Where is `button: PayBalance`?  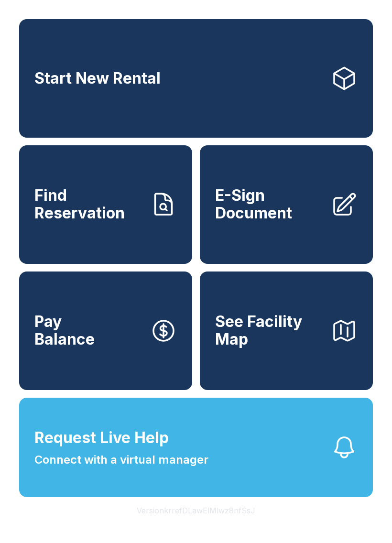 button: PayBalance is located at coordinates (106, 331).